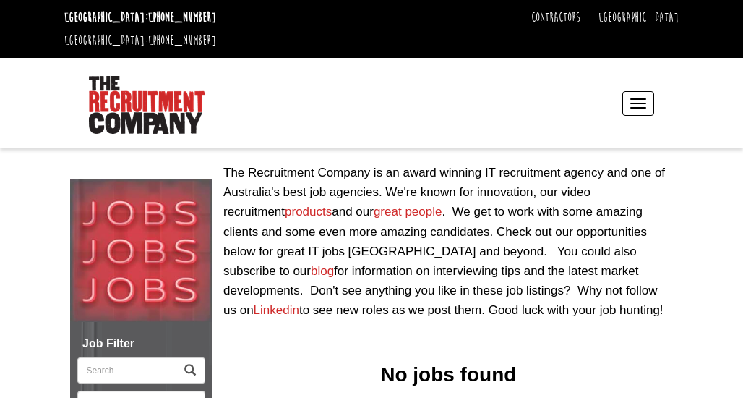 The image size is (743, 398). Describe the element at coordinates (127, 370) in the screenshot. I see `input: Search` at that location.